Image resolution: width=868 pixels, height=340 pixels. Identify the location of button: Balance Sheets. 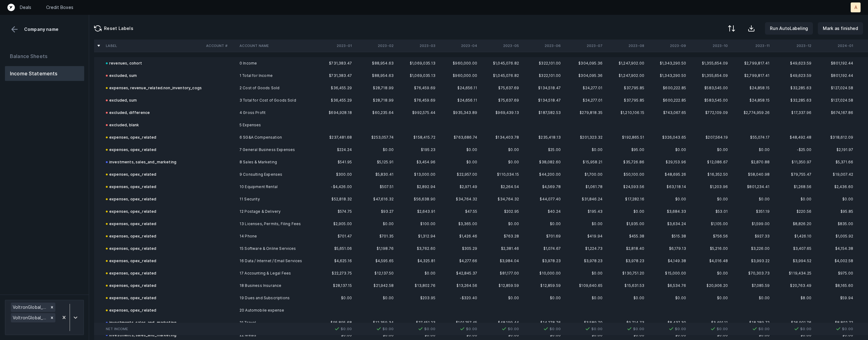
(44, 56).